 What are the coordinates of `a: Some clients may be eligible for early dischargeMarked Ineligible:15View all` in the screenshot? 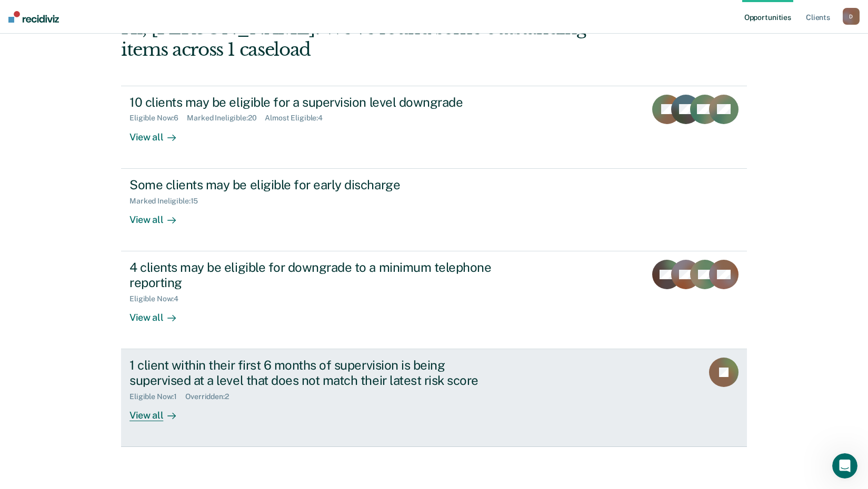 It's located at (434, 210).